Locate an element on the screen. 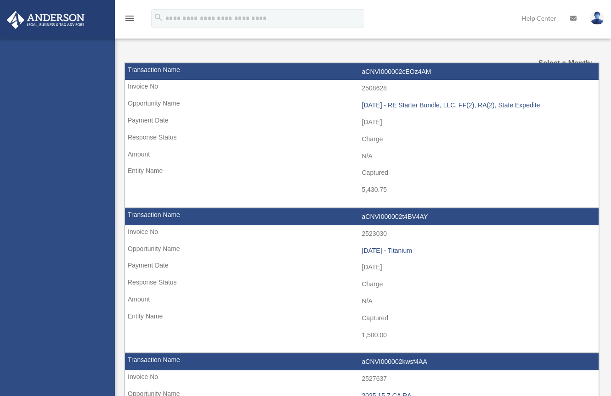 The image size is (611, 396). td: 2527637 is located at coordinates (362, 379).